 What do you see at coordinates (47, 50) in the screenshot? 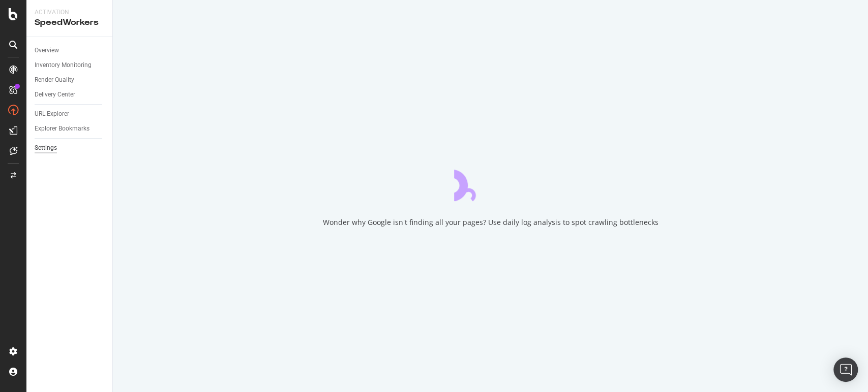
I see `div: Overview` at bounding box center [47, 50].